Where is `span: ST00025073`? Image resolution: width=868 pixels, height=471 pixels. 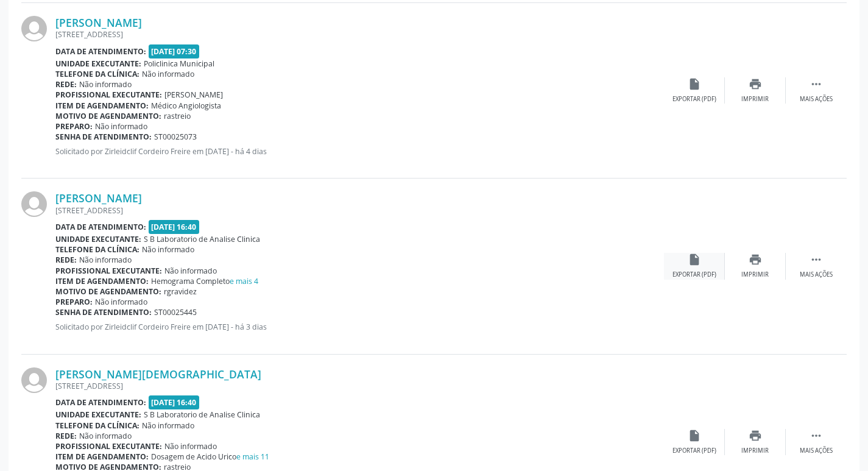 span: ST00025073 is located at coordinates (175, 136).